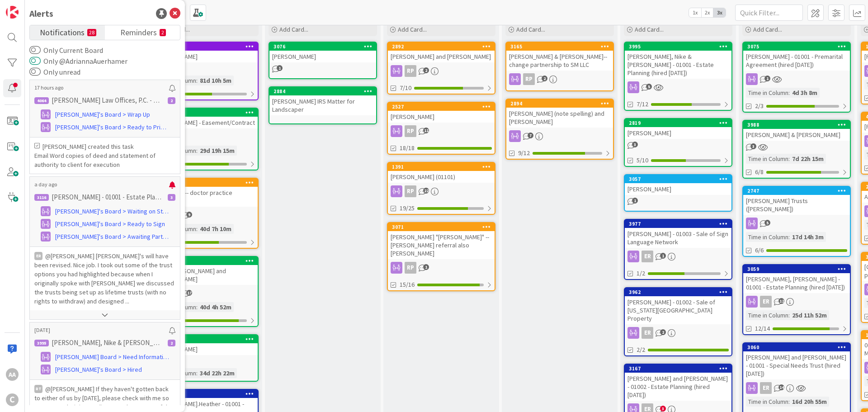 The height and width of the screenshot is (412, 868). I want to click on span: 12, so click(781, 301).